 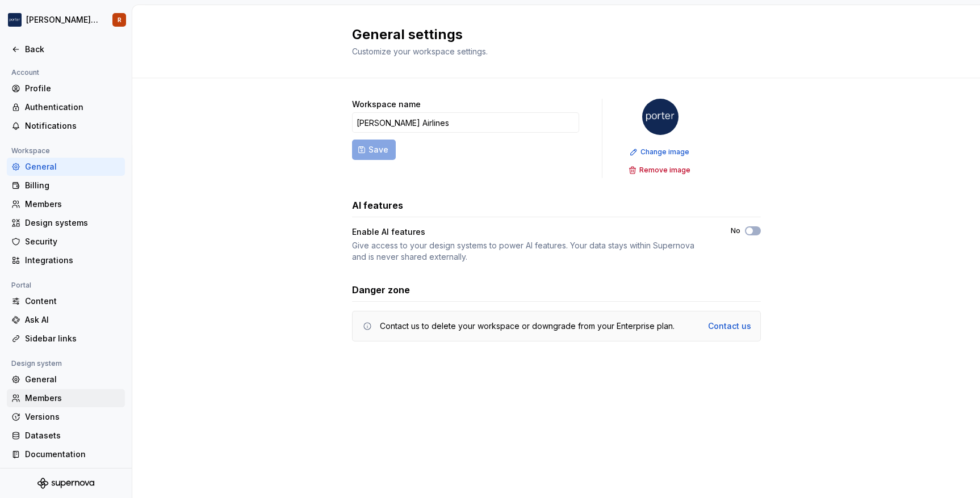 What do you see at coordinates (66, 88) in the screenshot?
I see `a: Profile` at bounding box center [66, 88].